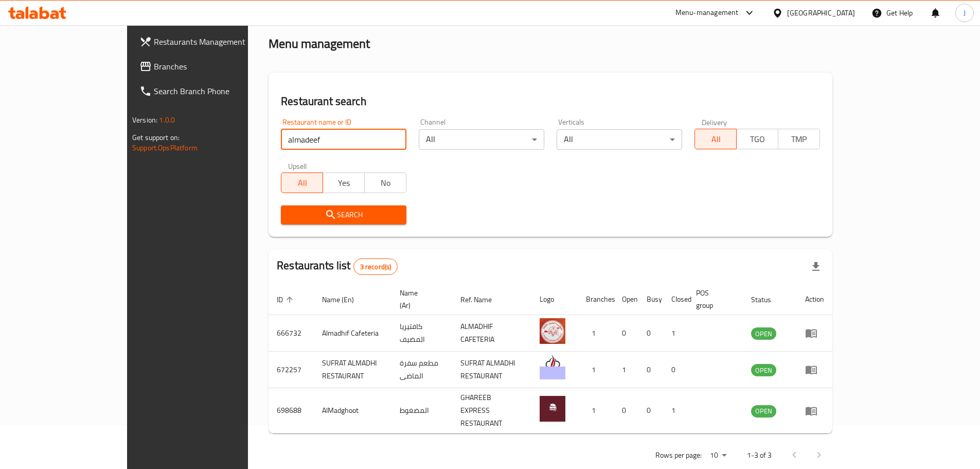  I want to click on th: Branches, so click(596, 299).